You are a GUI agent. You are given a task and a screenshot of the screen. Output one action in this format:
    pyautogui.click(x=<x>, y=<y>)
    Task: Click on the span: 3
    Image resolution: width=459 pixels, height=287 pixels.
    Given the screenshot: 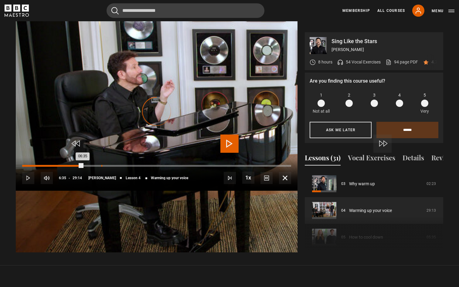 What is the action you would take?
    pyautogui.click(x=374, y=95)
    